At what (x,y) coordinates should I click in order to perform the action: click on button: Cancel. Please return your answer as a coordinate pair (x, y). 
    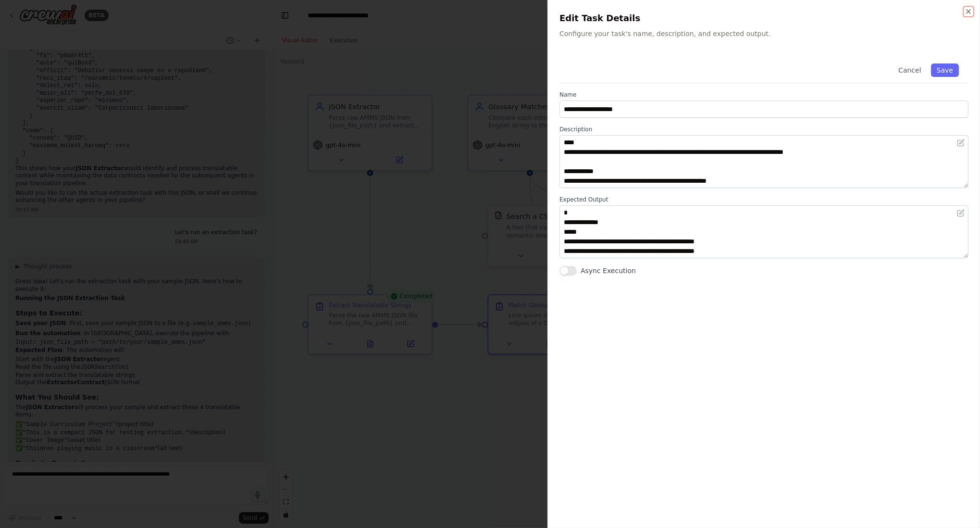
    Looking at the image, I should click on (910, 70).